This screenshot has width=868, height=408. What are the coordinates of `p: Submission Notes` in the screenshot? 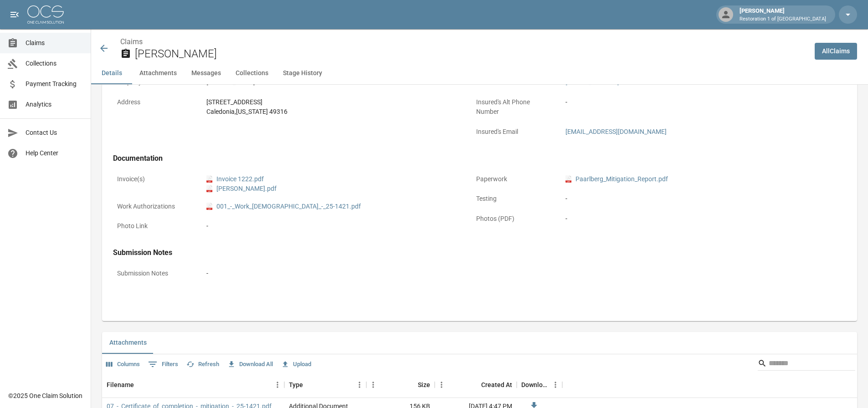 It's located at (154, 273).